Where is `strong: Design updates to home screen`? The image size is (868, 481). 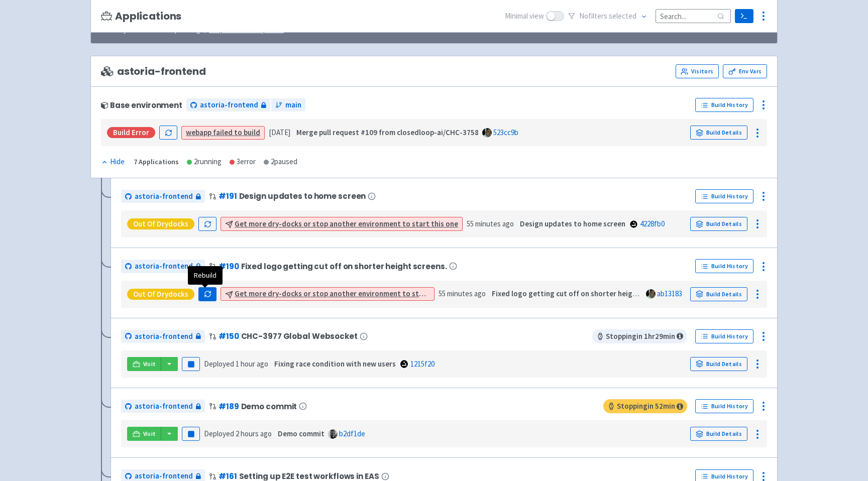
strong: Design updates to home screen is located at coordinates (573, 223).